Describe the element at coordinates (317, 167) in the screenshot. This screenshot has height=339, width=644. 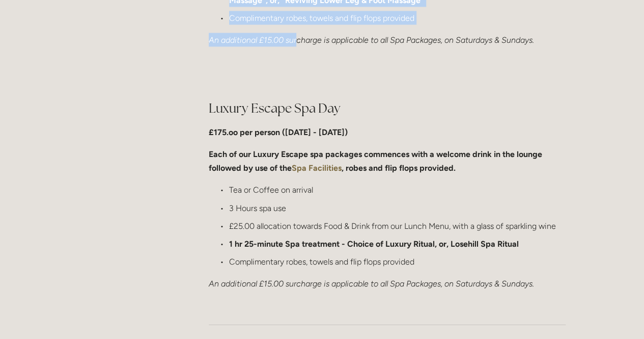
I see `strong: Spa Facilities` at that location.